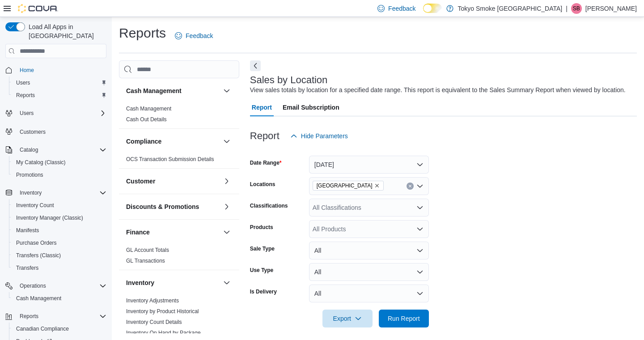  Describe the element at coordinates (140, 283) in the screenshot. I see `h3: Inventory` at that location.